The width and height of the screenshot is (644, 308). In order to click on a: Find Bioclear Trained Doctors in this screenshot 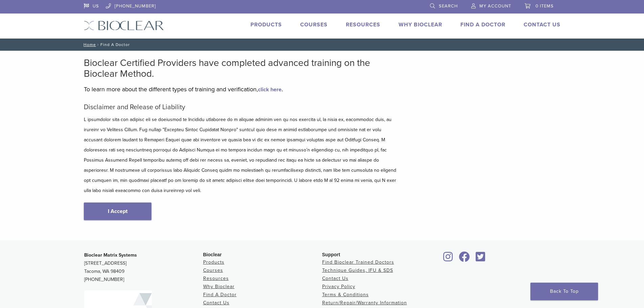, I will do `click(358, 262)`.